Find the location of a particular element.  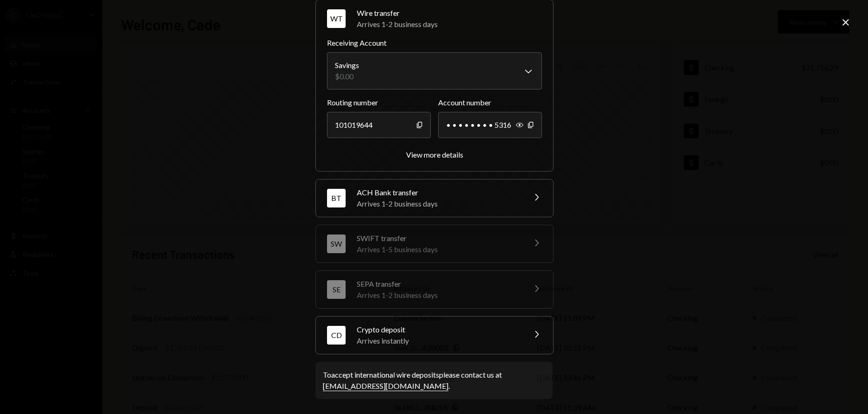

div: To accept international wire deposits please contact us at . is located at coordinates (434, 380).